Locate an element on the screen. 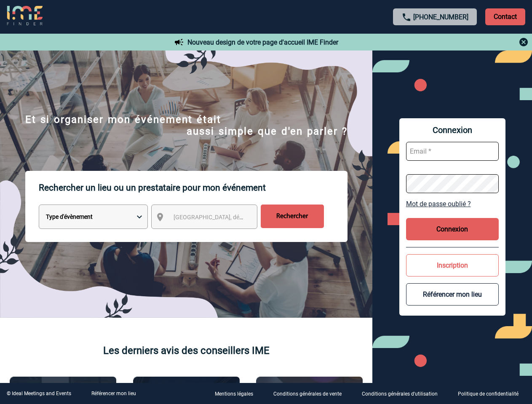 This screenshot has width=532, height=404. button: Référencer mon lieu is located at coordinates (452, 294).